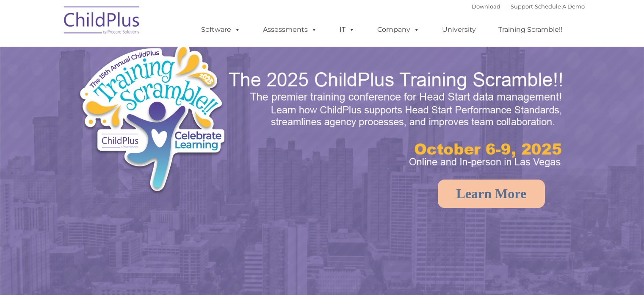 This screenshot has width=644, height=295. I want to click on a: University, so click(459, 30).